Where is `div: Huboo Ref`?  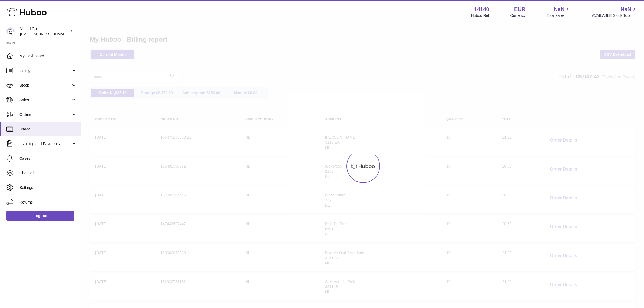 div: Huboo Ref is located at coordinates (480, 15).